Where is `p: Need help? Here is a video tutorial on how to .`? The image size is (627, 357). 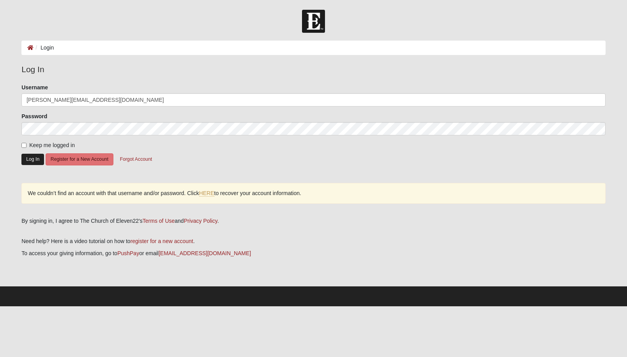 p: Need help? Here is a video tutorial on how to . is located at coordinates (313, 241).